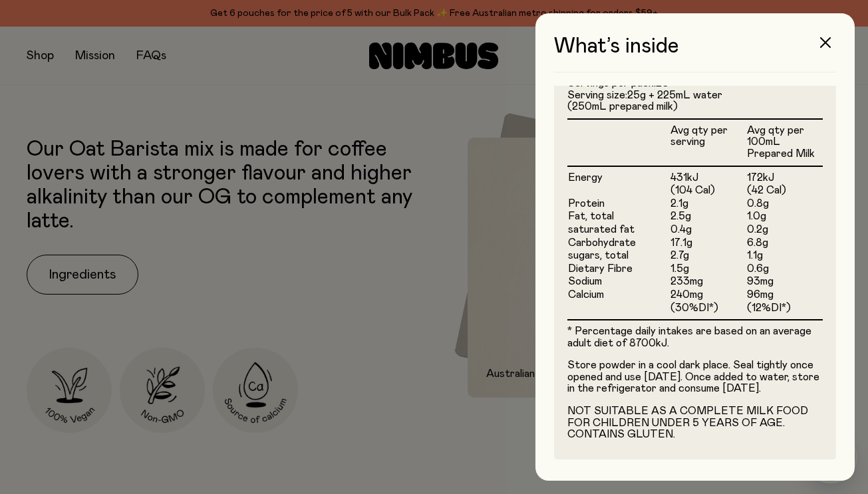  Describe the element at coordinates (784, 310) in the screenshot. I see `td: (12%DI*)` at that location.